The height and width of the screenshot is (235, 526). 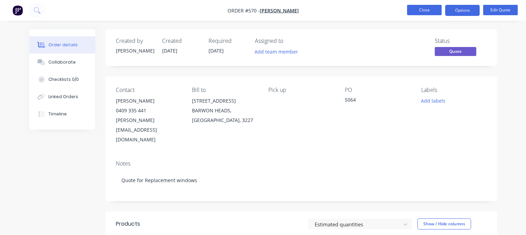 I want to click on div: Labels, so click(x=454, y=90).